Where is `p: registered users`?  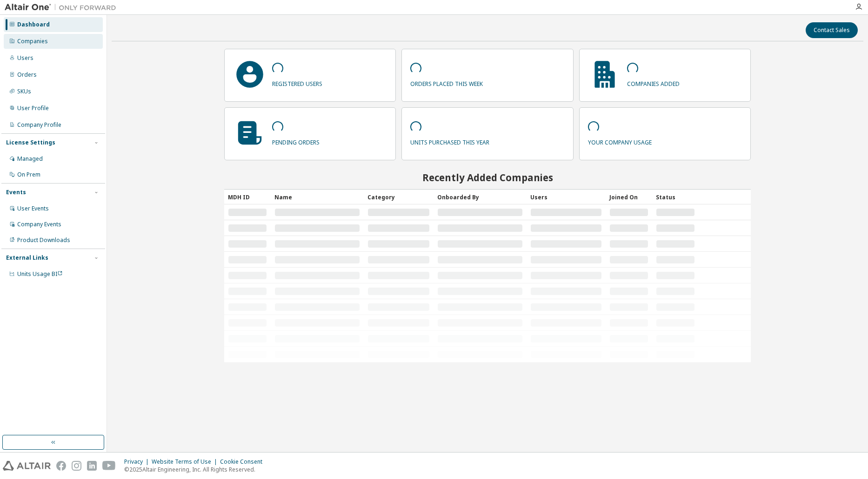
p: registered users is located at coordinates (297, 82).